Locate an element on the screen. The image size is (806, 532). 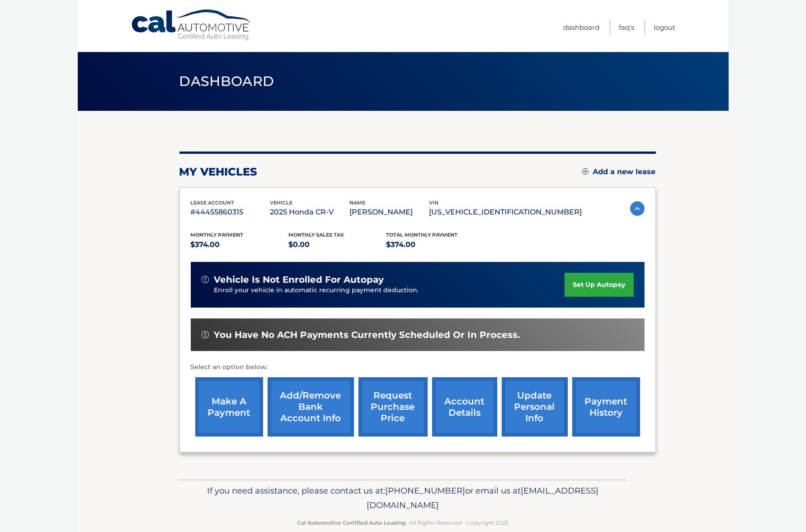
span: Total Monthly Payment is located at coordinates (422, 235).